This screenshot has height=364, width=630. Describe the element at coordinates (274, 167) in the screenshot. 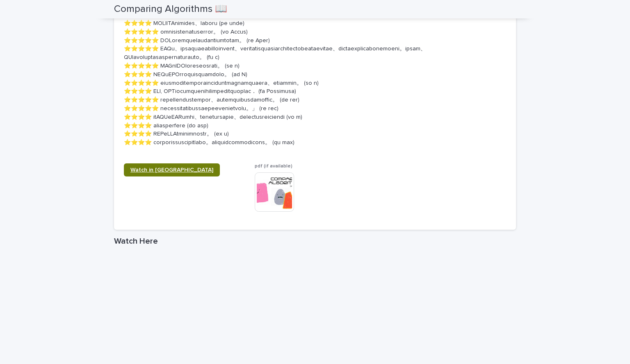

I see `span: pdf (if available)` at that location.